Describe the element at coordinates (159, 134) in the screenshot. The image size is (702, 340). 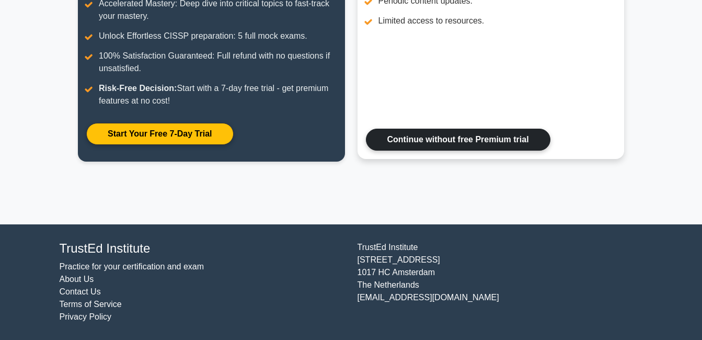
I see `a: Start Your Free 7-Day Trial` at that location.